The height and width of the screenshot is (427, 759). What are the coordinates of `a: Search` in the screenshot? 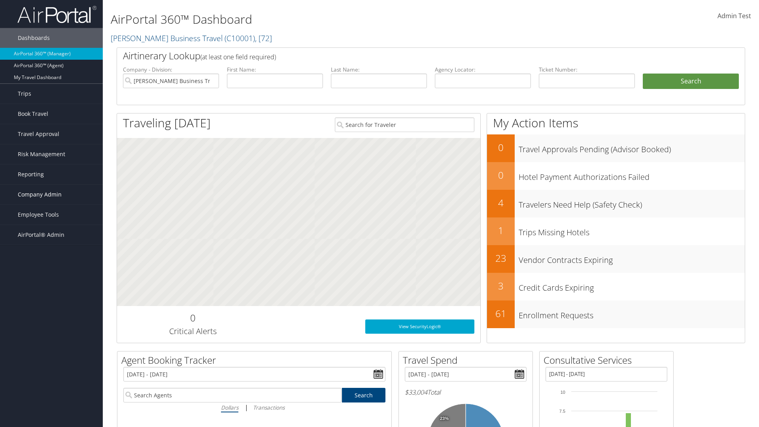 It's located at (364, 395).